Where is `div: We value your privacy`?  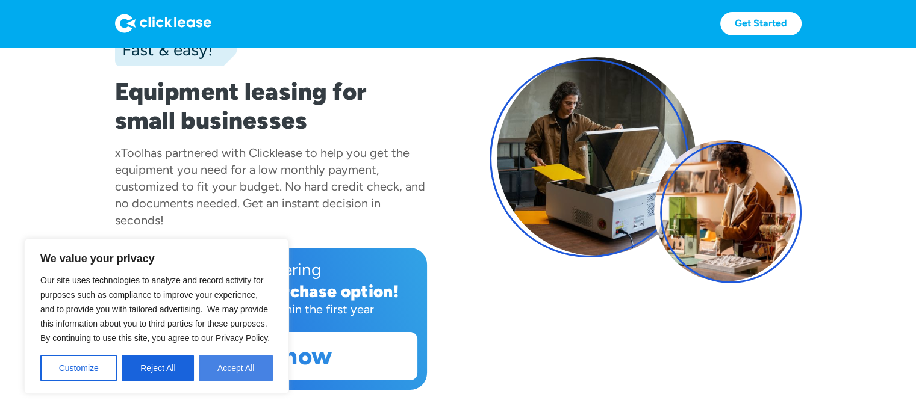
div: We value your privacy is located at coordinates (157, 317).